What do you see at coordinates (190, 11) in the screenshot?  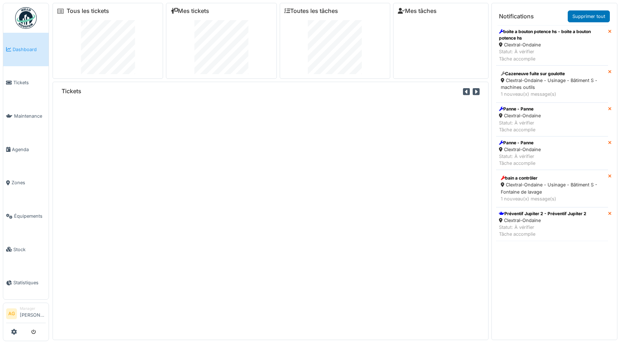 I see `a: Mes tickets` at bounding box center [190, 11].